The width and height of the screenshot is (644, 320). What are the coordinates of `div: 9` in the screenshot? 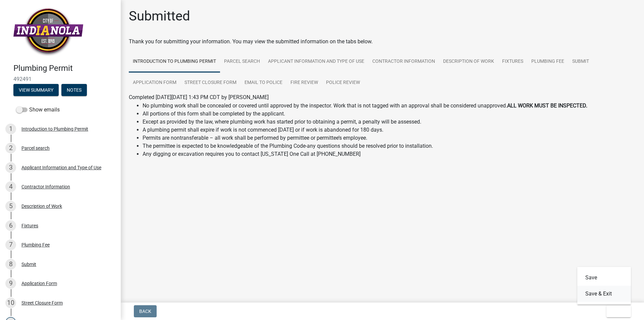 It's located at (11, 283).